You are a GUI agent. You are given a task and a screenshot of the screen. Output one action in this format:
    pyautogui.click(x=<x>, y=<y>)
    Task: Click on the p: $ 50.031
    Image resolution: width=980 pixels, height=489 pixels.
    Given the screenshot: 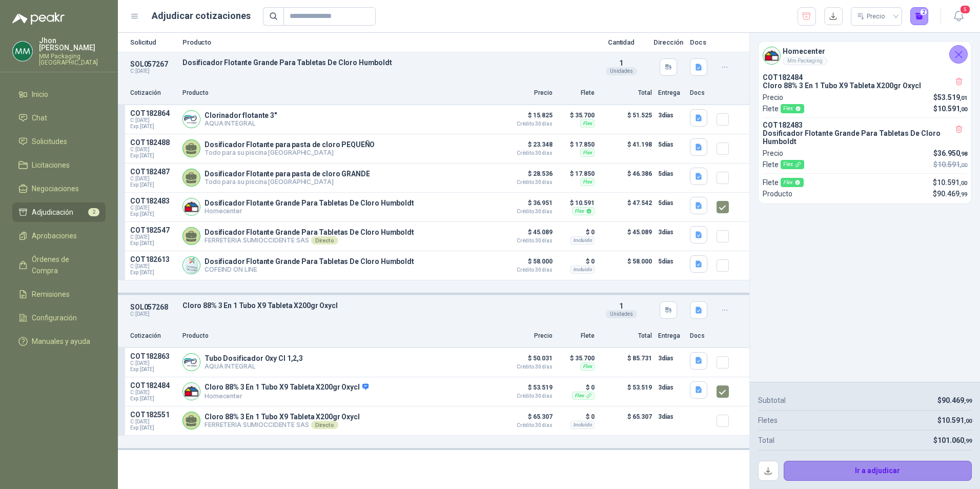 What is the action you would take?
    pyautogui.click(x=527, y=361)
    